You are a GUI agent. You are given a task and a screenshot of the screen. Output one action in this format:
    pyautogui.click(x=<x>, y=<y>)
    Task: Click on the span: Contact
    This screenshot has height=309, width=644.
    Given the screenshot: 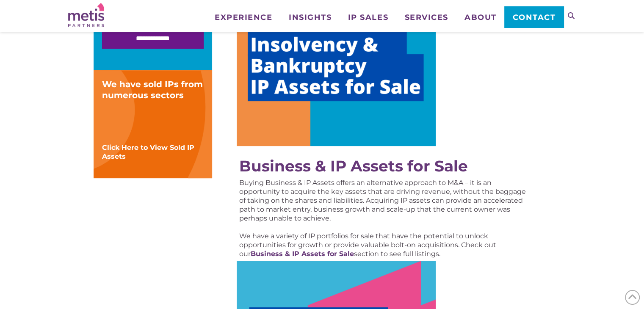 What is the action you would take?
    pyautogui.click(x=534, y=18)
    